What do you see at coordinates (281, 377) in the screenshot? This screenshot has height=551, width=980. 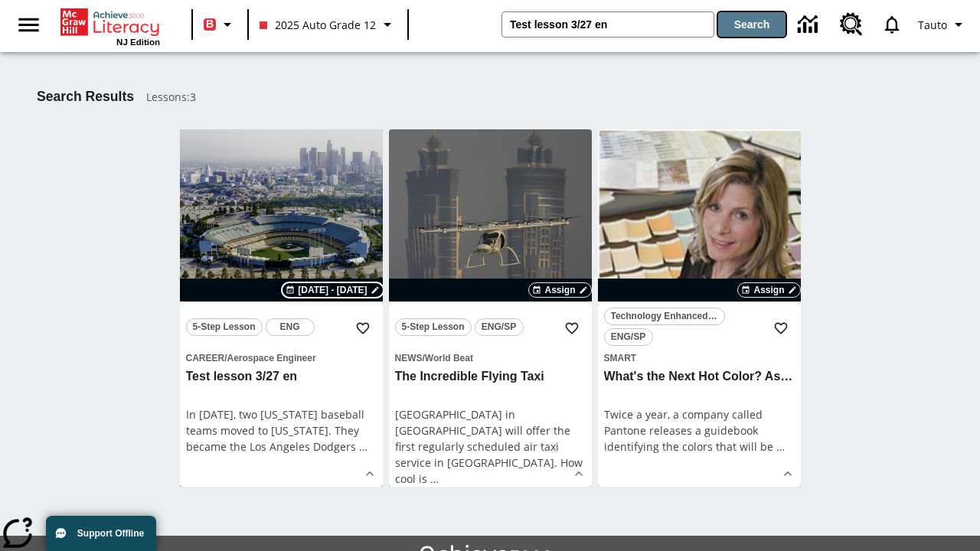 I see `h3: Test lesson 3/27 en` at bounding box center [281, 377].